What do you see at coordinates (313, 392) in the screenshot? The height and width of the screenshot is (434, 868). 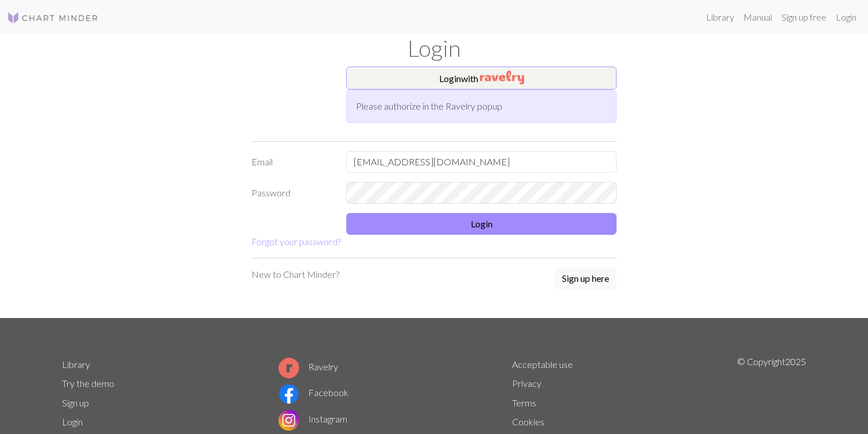 I see `a: Facebook` at bounding box center [313, 392].